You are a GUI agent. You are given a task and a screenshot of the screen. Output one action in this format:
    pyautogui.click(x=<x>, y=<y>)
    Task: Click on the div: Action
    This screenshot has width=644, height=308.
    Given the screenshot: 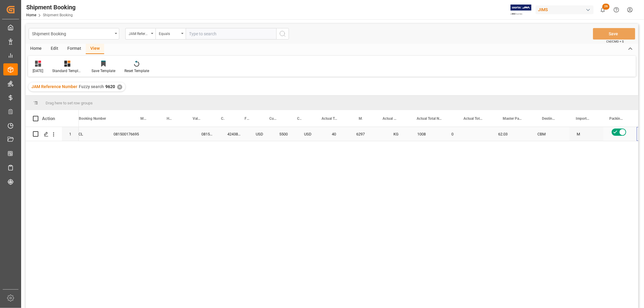 What is the action you would take?
    pyautogui.click(x=48, y=119)
    